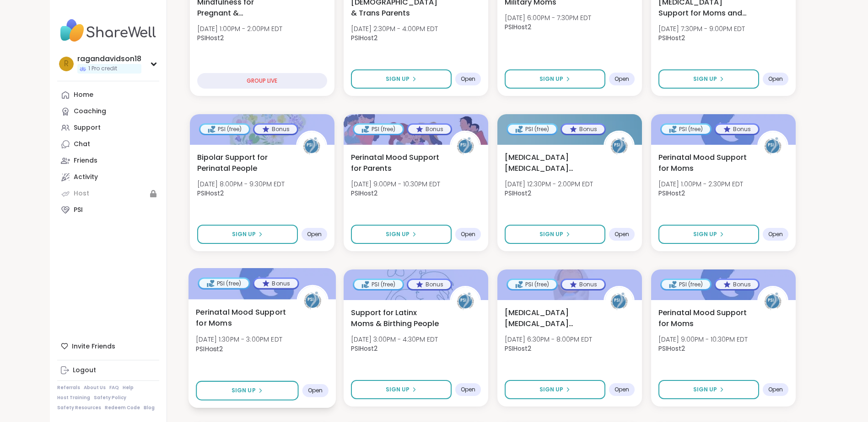 This screenshot has height=422, width=868. I want to click on div: Support, so click(87, 128).